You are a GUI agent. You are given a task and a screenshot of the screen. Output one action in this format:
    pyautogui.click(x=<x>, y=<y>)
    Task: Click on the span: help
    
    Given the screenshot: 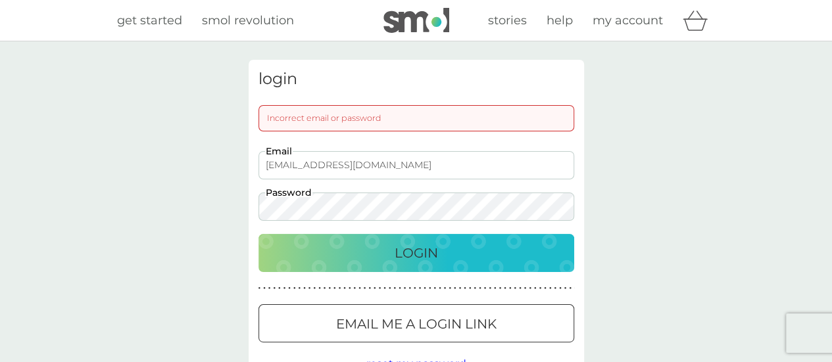 What is the action you would take?
    pyautogui.click(x=559, y=20)
    